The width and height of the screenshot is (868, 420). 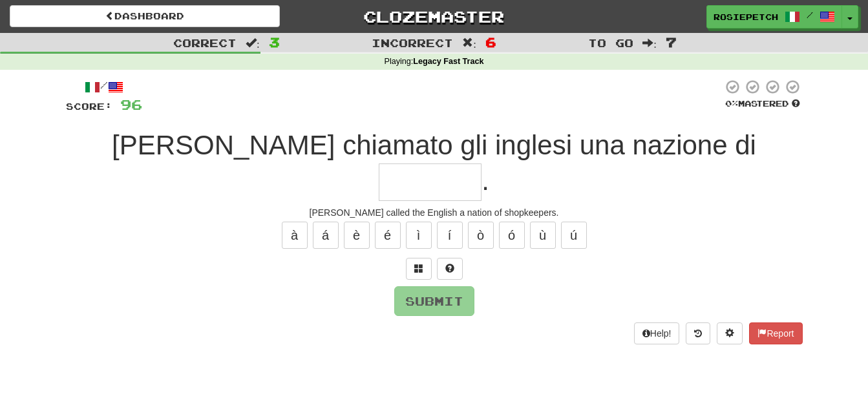 I want to click on button: ó, so click(x=512, y=235).